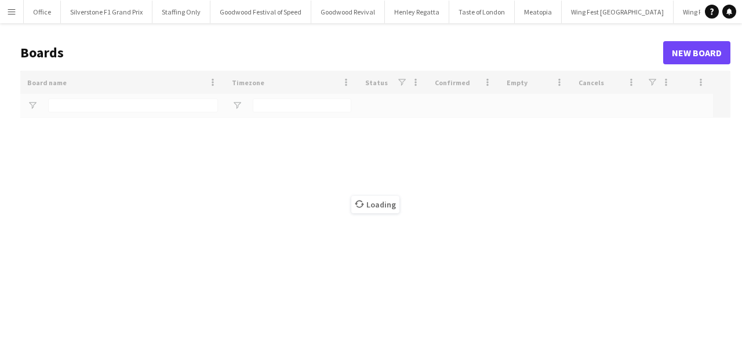 This screenshot has width=742, height=339. Describe the element at coordinates (107, 12) in the screenshot. I see `button: Silverstone F1 Grand Prix` at that location.